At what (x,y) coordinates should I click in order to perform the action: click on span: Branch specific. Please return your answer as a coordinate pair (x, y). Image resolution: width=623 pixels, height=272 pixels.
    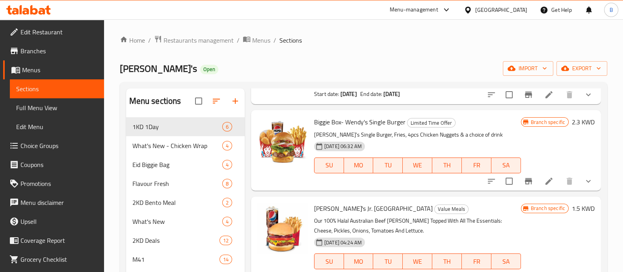
    Looking at the image, I should click on (548, 208).